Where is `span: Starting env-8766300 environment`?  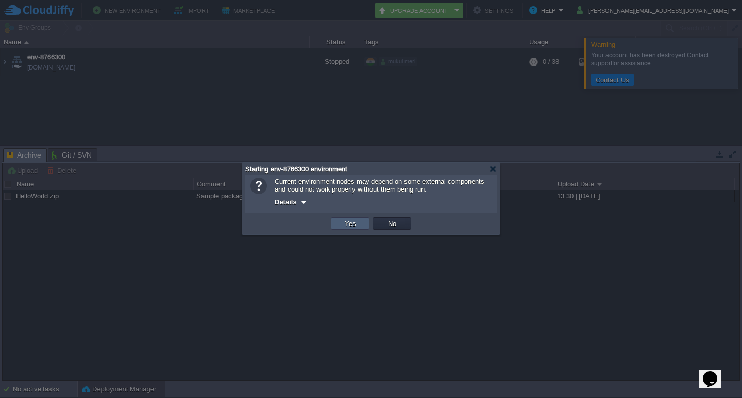
span: Starting env-8766300 environment is located at coordinates (296, 169).